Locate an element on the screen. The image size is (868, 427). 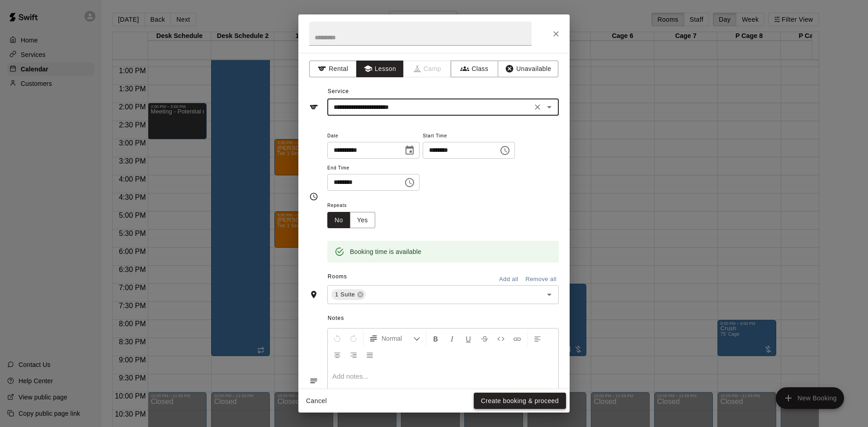
div: 1 Suite is located at coordinates (349, 294).